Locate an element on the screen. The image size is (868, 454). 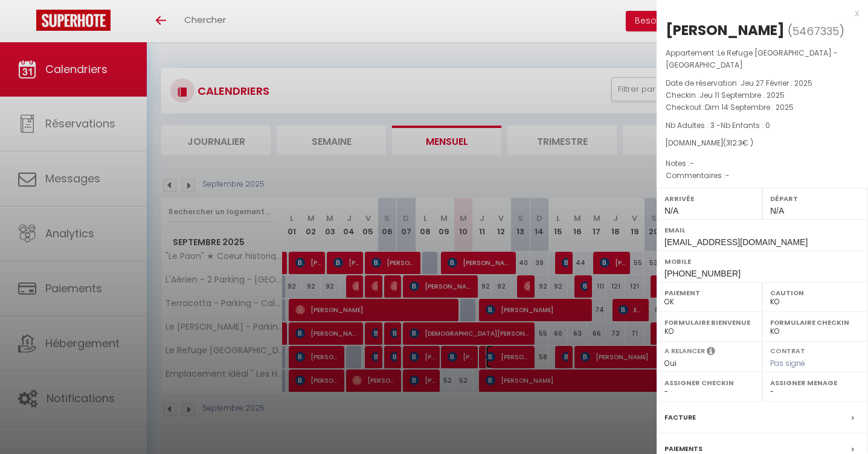
button: Ouvrir le widget de chat LiveChat is located at coordinates (28, 23).